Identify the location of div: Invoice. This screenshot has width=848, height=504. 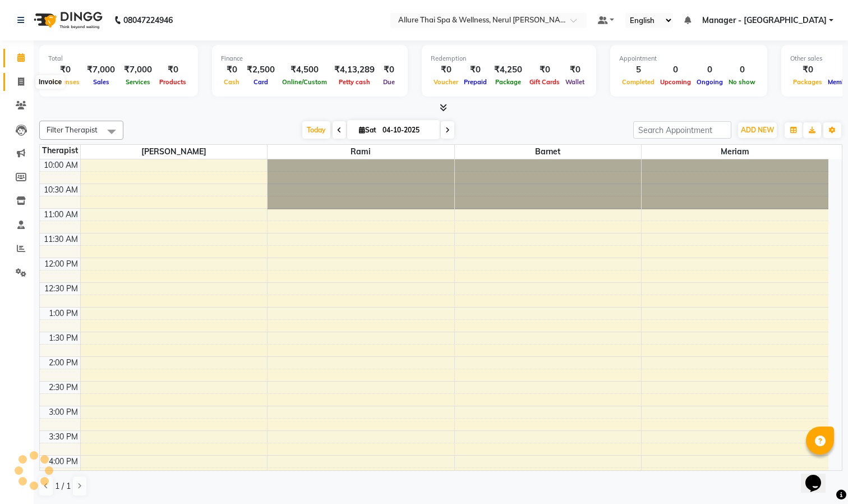
(50, 82).